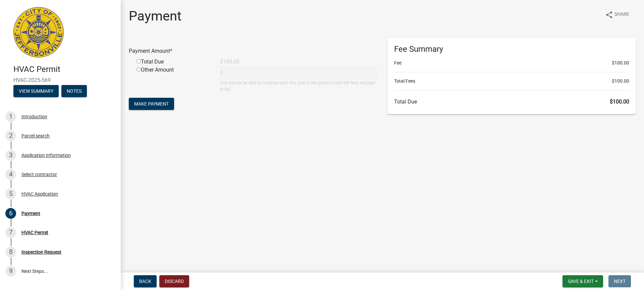 Image resolution: width=644 pixels, height=290 pixels. I want to click on h6: Total Due, so click(512, 101).